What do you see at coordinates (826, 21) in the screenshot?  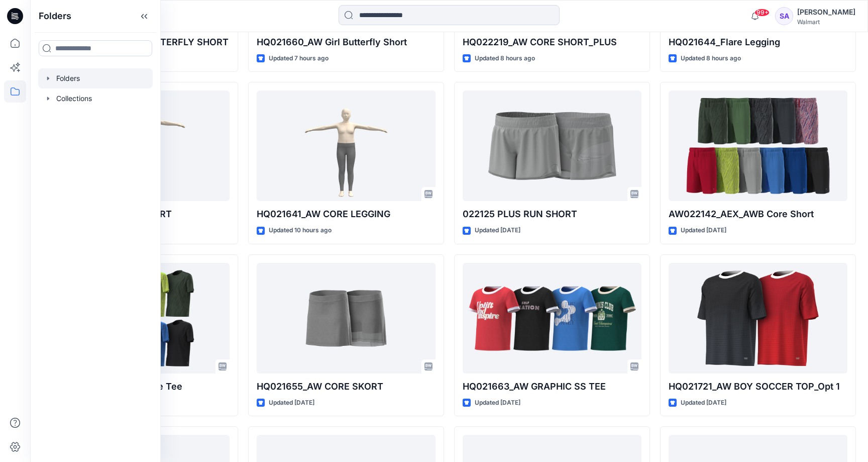 I see `div: Walmart` at bounding box center [826, 21].